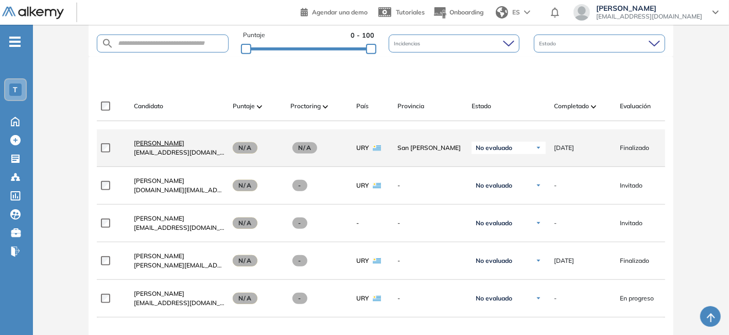 This screenshot has width=729, height=335. What do you see at coordinates (108, 43) in the screenshot?
I see `img: SEARCH_ALT` at bounding box center [108, 43].